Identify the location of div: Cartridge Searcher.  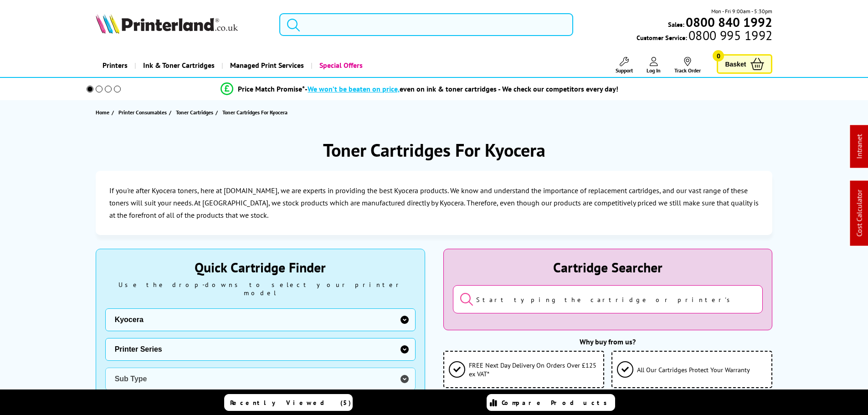
(608, 267).